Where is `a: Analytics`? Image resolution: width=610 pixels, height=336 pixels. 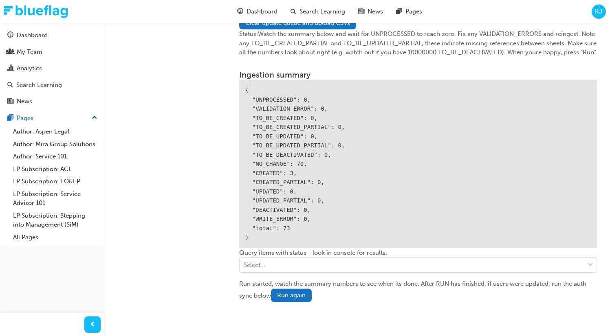
a: Analytics is located at coordinates (52, 68).